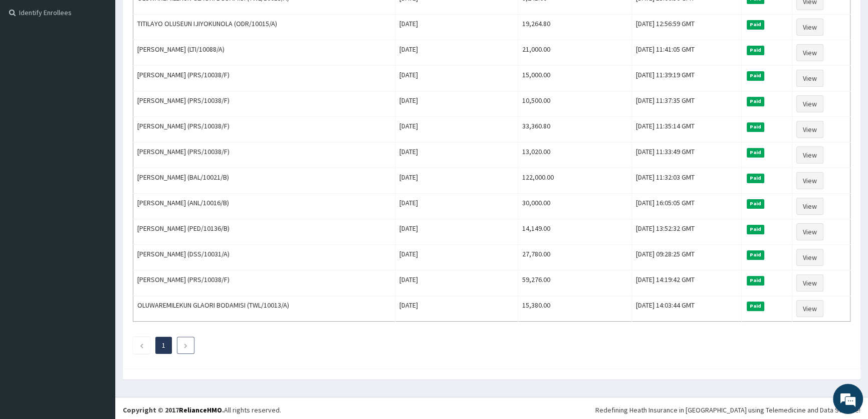 The width and height of the screenshot is (868, 419). I want to click on td: 15,380.00, so click(575, 309).